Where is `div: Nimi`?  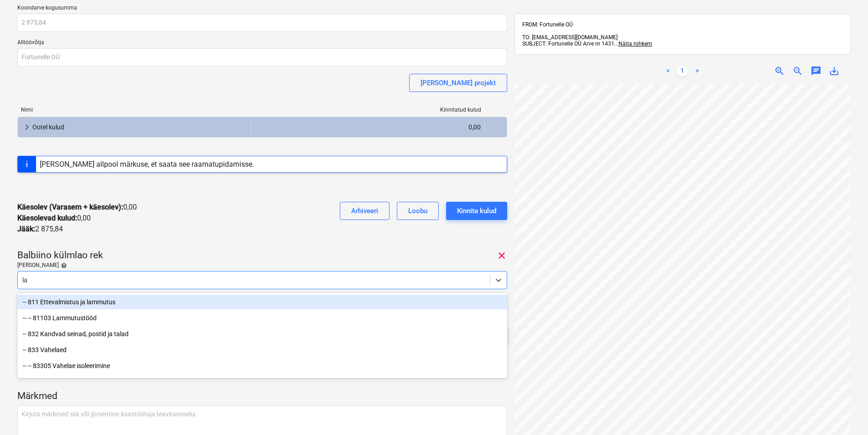 div: Nimi is located at coordinates (134, 110).